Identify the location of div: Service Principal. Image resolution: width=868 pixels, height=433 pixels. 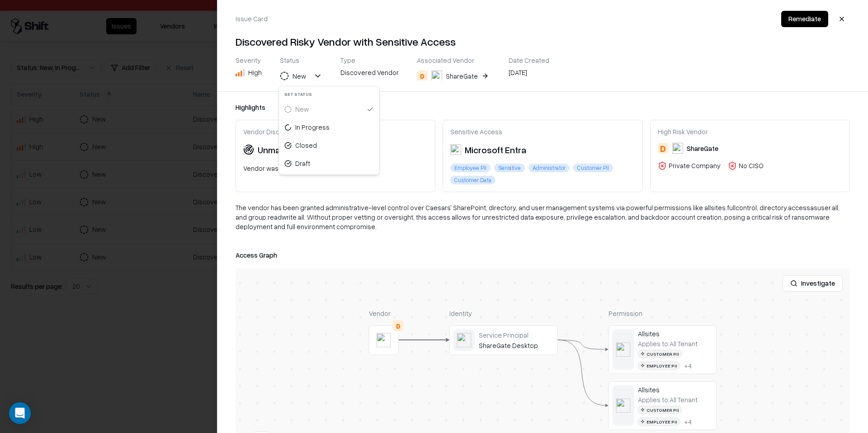
(516, 335).